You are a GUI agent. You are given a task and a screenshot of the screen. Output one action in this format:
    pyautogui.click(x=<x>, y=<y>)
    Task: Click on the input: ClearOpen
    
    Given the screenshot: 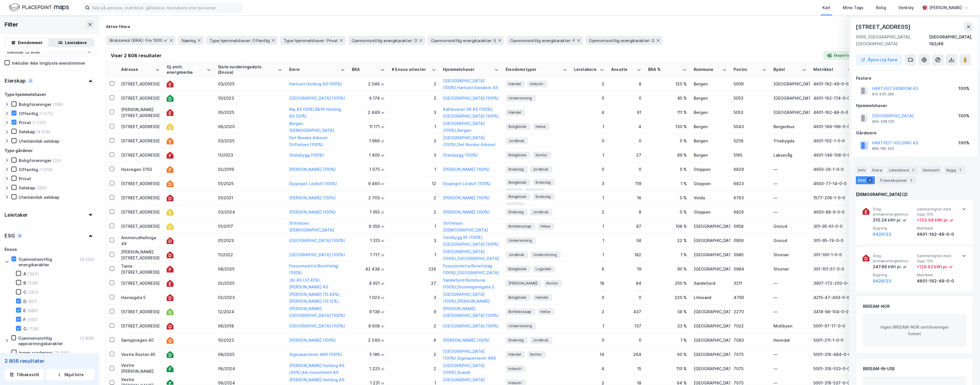 What is the action you would take?
    pyautogui.click(x=50, y=52)
    